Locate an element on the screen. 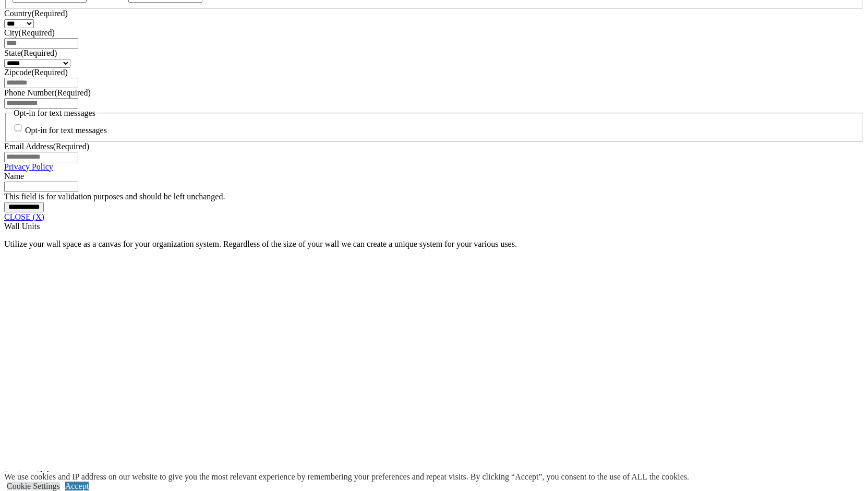  legend: Opt-in for text messages is located at coordinates (54, 113).